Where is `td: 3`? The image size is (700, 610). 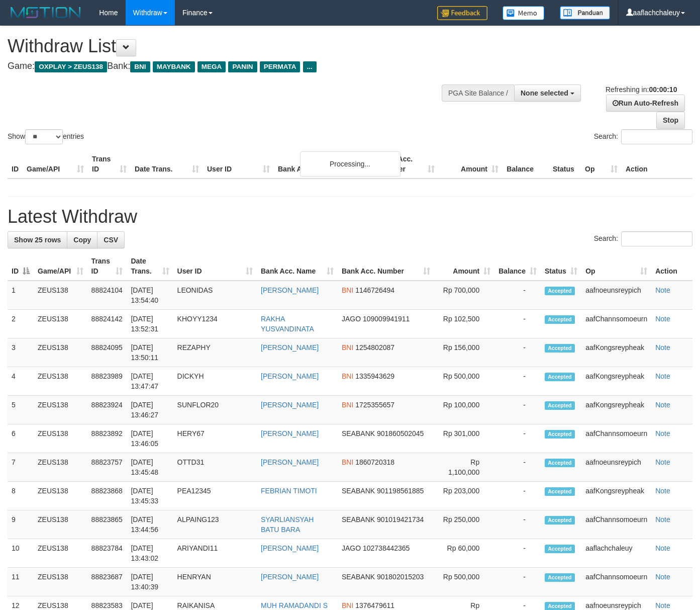 td: 3 is located at coordinates (20, 352).